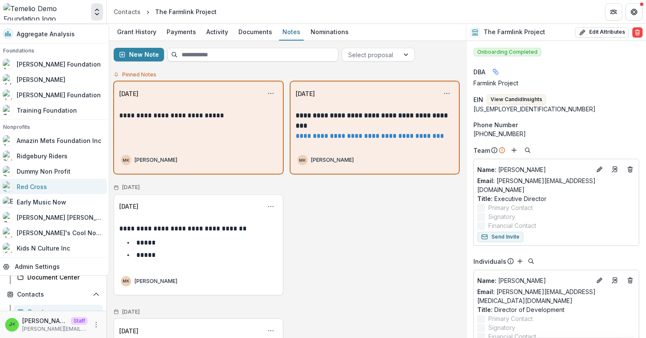  I want to click on div: Notes, so click(291, 32).